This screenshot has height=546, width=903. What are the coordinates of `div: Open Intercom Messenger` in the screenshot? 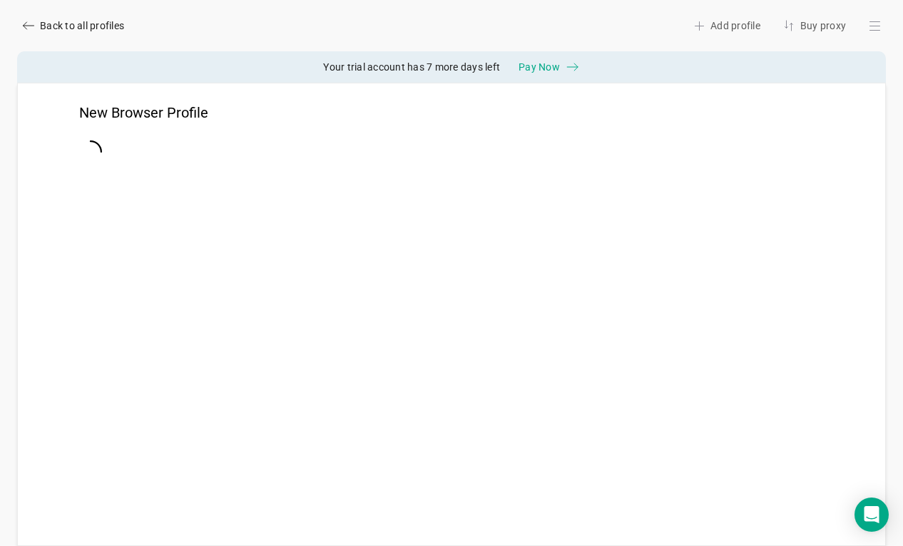 It's located at (872, 515).